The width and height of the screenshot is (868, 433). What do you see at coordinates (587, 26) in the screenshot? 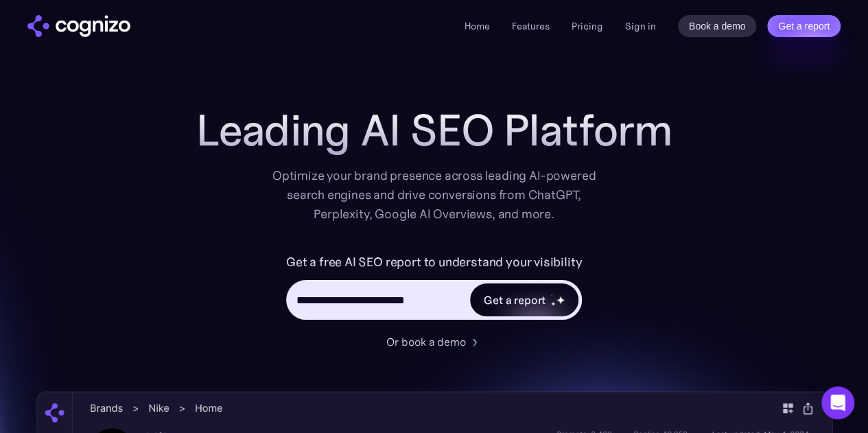
I see `a: Pricing` at bounding box center [587, 26].